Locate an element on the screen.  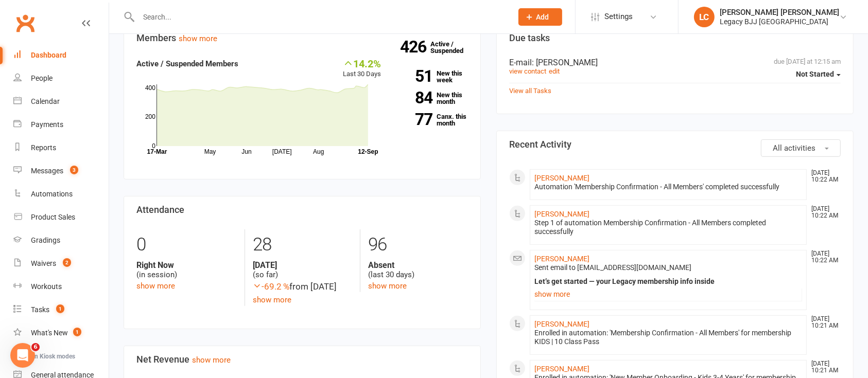
a: People is located at coordinates (60, 78).